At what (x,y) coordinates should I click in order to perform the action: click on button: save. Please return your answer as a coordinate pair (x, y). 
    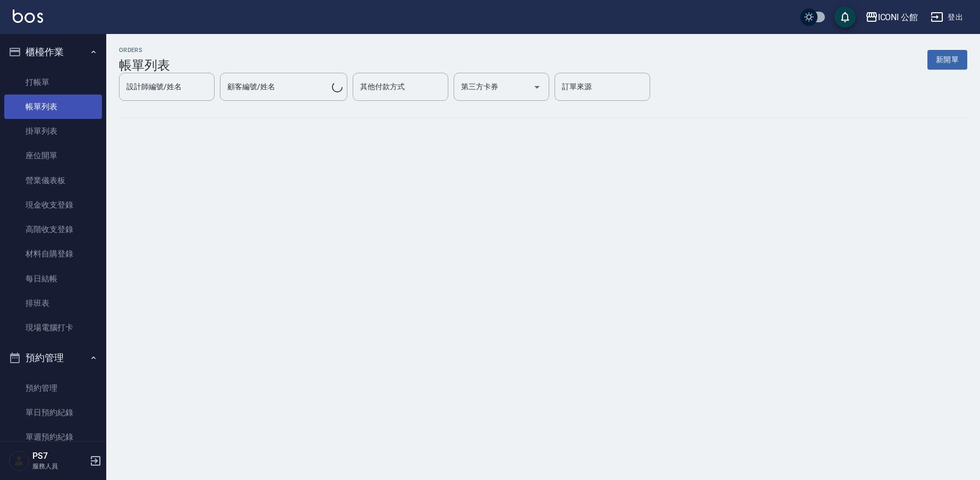
    Looking at the image, I should click on (845, 17).